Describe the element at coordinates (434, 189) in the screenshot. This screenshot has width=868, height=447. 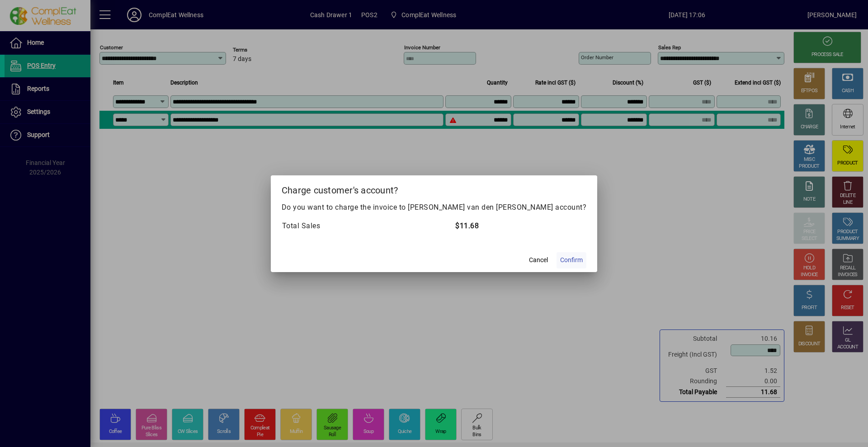
I see `h2: Charge customer's account?` at that location.